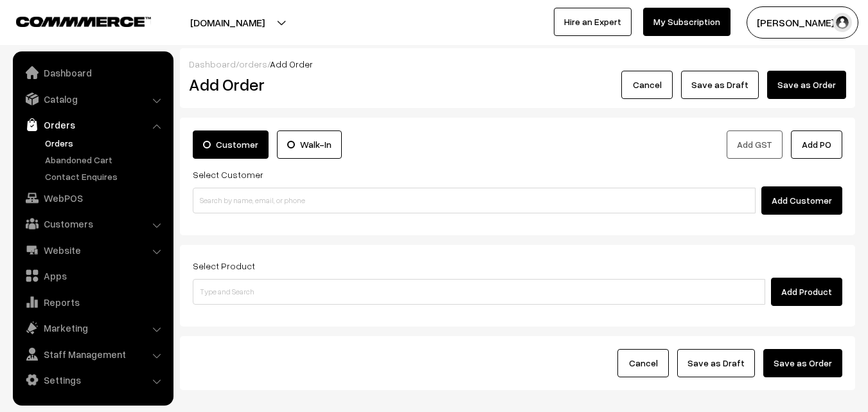  Describe the element at coordinates (479, 292) in the screenshot. I see `input: Type and Search` at that location.